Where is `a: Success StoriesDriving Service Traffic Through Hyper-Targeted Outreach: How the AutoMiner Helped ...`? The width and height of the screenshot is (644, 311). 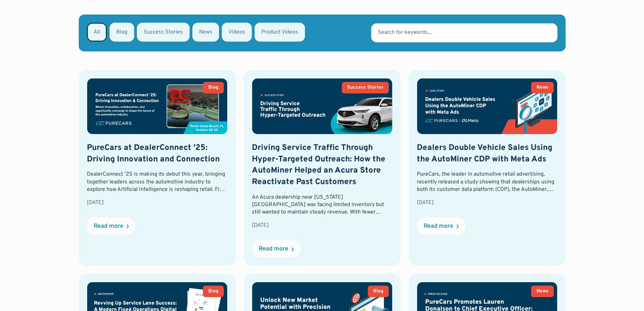
a: Success StoriesDriving Service Traffic Through Hyper-Targeted Outreach: How the AutoMiner Helped ... is located at coordinates (322, 168).